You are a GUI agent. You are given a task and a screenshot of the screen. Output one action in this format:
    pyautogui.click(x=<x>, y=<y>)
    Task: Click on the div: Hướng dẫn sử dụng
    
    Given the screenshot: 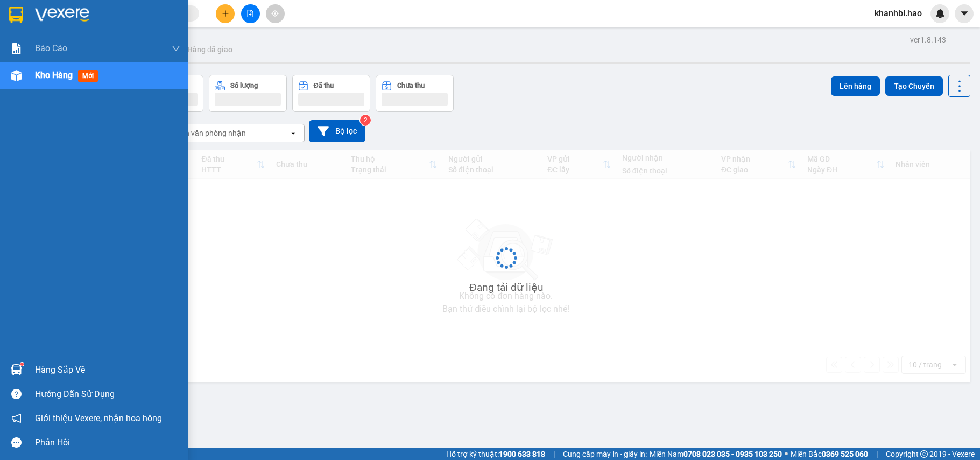 What is the action you would take?
    pyautogui.click(x=107, y=394)
    